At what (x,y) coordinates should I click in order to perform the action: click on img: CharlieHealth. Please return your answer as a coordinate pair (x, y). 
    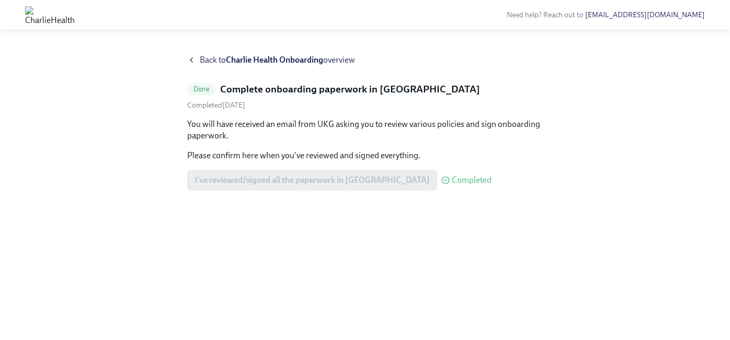
    Looking at the image, I should click on (50, 15).